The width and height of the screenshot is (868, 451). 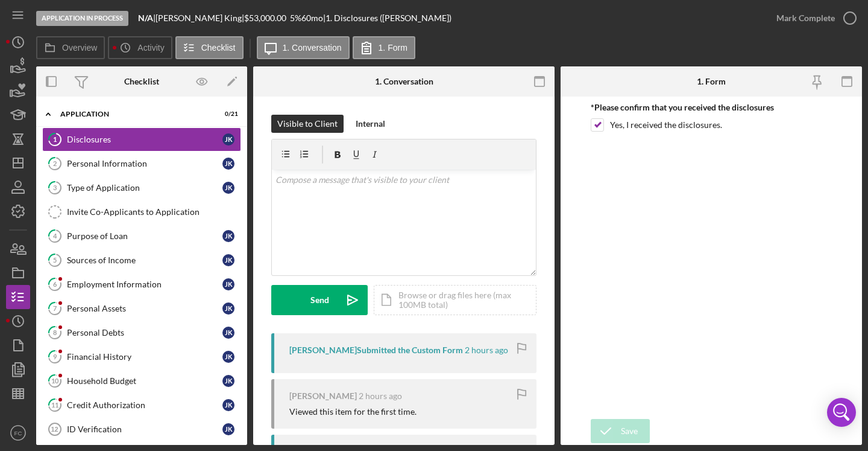 I want to click on button: 1. Form, so click(x=384, y=47).